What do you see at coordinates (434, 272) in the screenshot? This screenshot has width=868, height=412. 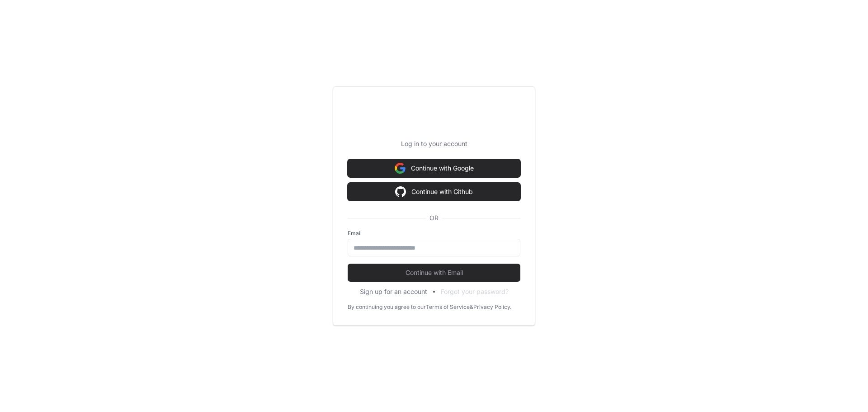 I see `span: Continue with Email` at bounding box center [434, 272].